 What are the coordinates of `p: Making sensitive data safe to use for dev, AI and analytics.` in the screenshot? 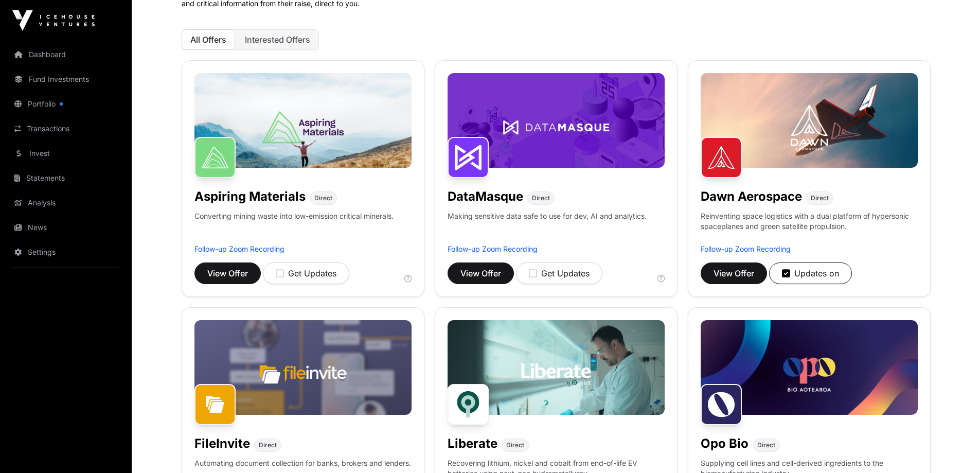 It's located at (546, 228).